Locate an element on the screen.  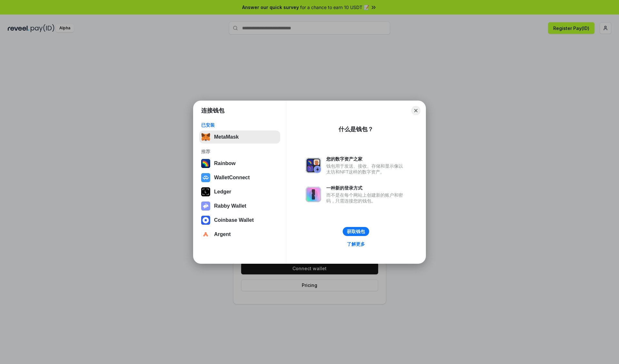
a: 了解更多 is located at coordinates (356, 244).